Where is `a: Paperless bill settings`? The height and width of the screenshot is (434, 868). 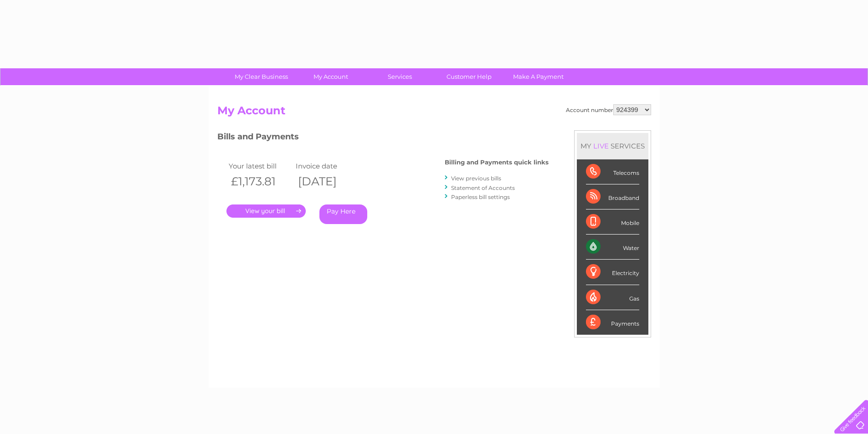 a: Paperless bill settings is located at coordinates (480, 197).